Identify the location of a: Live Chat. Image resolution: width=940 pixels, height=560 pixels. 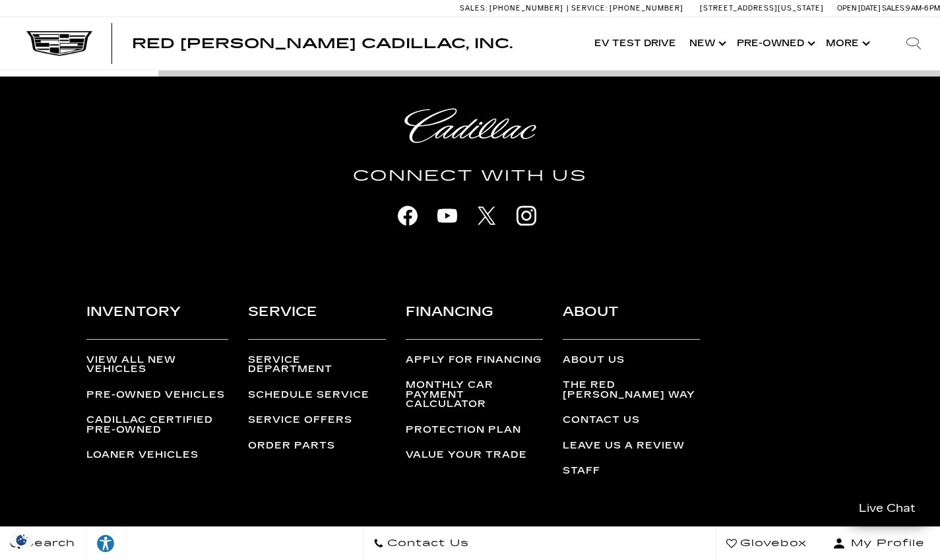
(887, 508).